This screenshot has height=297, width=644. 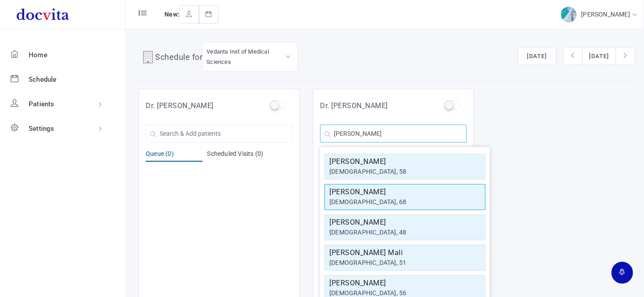 What do you see at coordinates (42, 80) in the screenshot?
I see `span: Schedule` at bounding box center [42, 80].